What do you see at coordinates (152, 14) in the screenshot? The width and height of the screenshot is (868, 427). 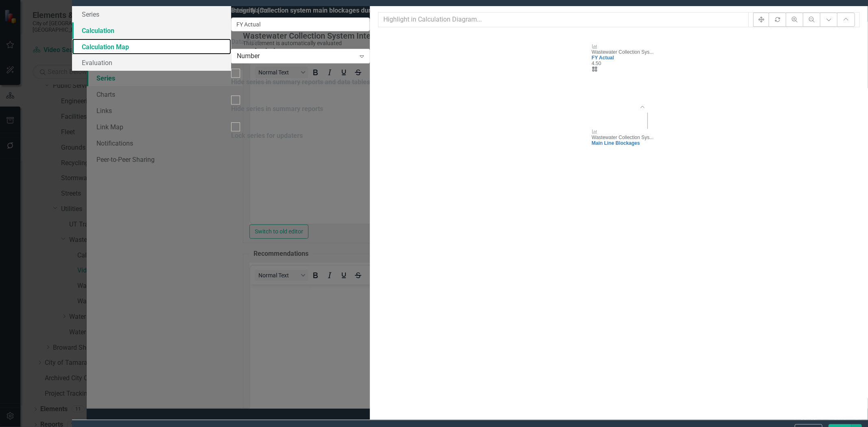 I see `a: Series` at bounding box center [152, 14].